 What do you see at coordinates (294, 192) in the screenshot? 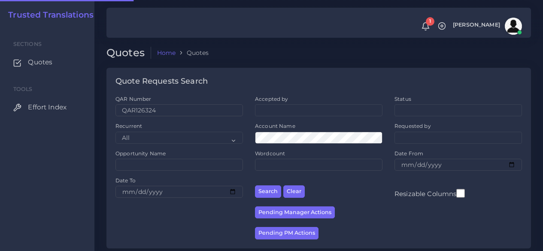
I see `button: Clear` at bounding box center [294, 192].